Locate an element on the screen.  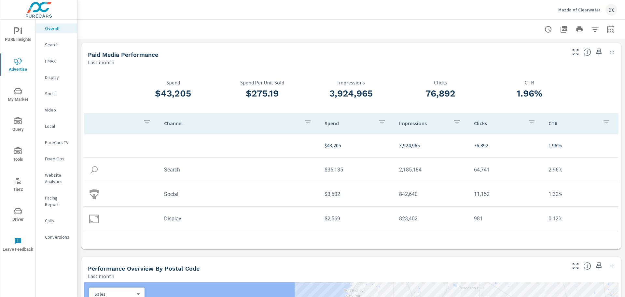
td: 11,152 is located at coordinates (506, 194).